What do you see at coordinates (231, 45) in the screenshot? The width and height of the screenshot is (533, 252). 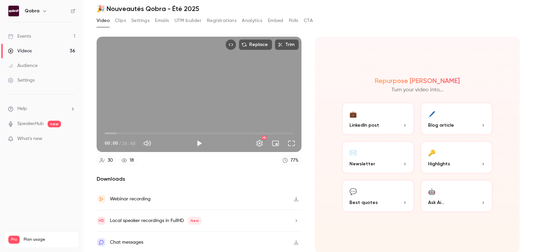 I see `button: Embed video` at bounding box center [231, 45].